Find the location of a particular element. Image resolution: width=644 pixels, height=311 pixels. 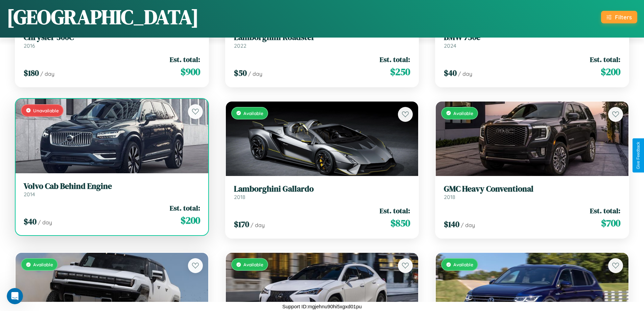

span: 2022 is located at coordinates (240, 46).